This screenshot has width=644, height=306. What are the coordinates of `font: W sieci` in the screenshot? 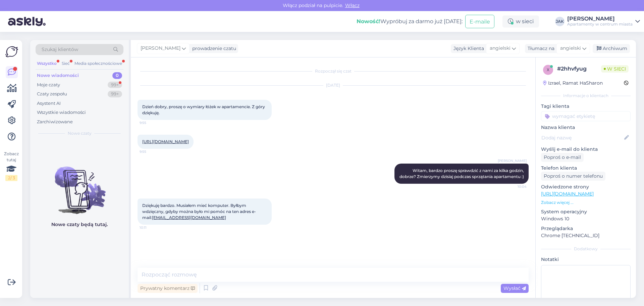 It's located at (616, 69).